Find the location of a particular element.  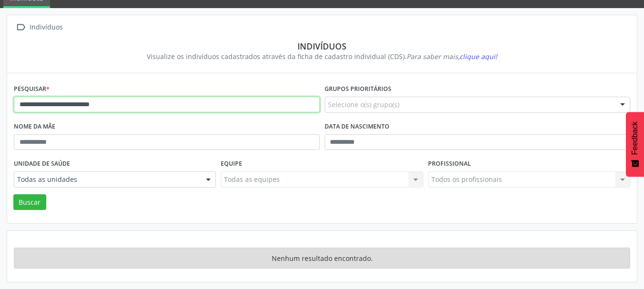

label: Pesquisar is located at coordinates (31, 89).